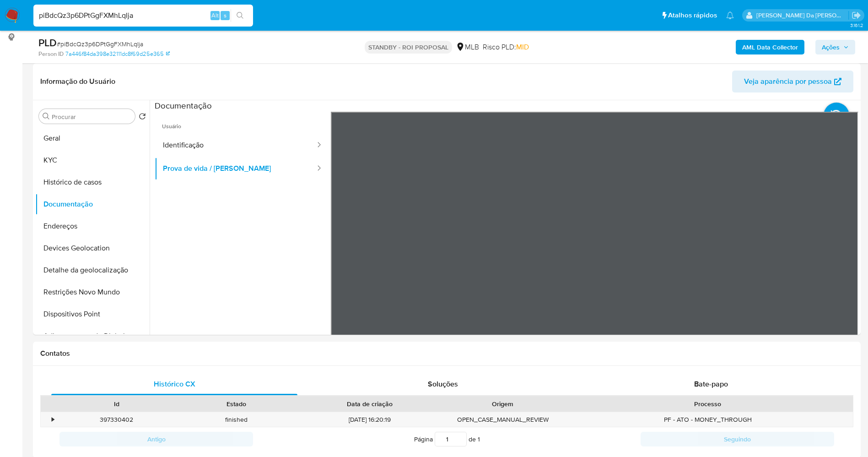 This screenshot has width=868, height=457. What do you see at coordinates (835, 47) in the screenshot?
I see `button: Ações` at bounding box center [835, 47].